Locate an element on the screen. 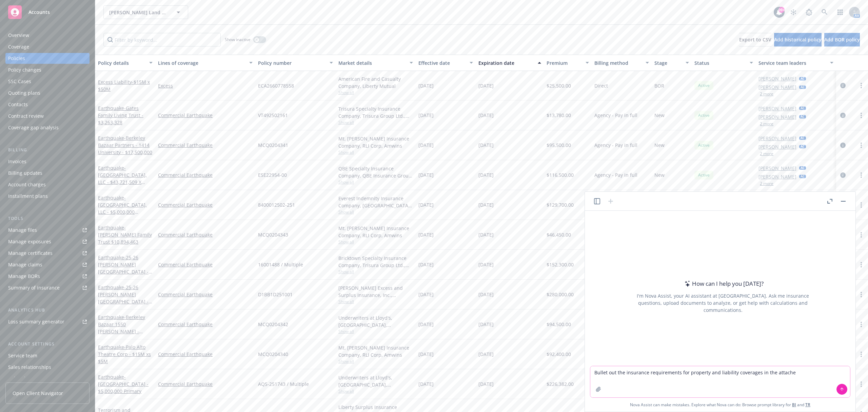 The height and width of the screenshot is (412, 868). span: Open Client Navigator is located at coordinates (38, 393).